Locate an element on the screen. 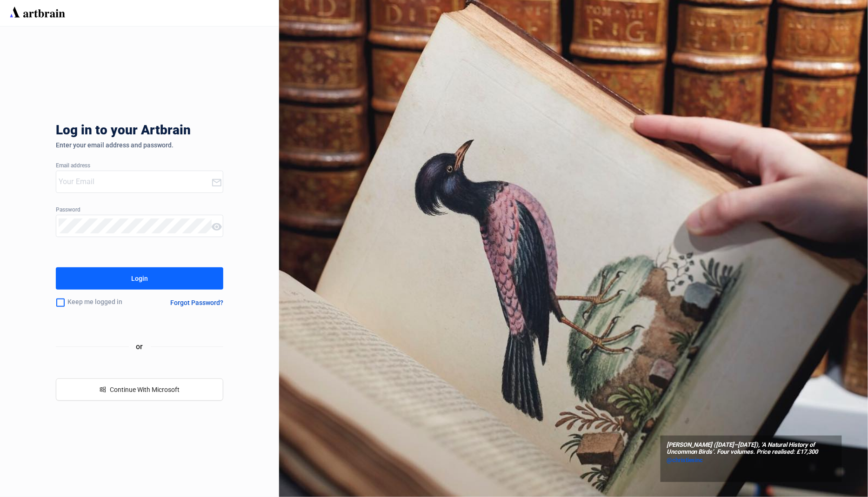  div: Email address is located at coordinates (140, 166).